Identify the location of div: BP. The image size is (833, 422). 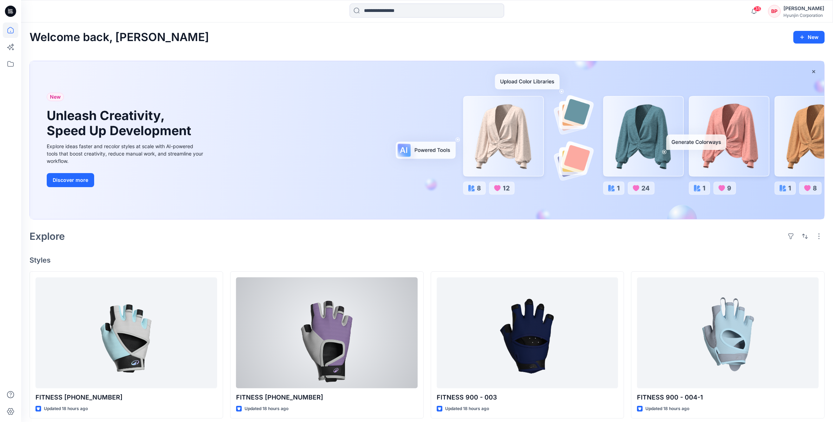
(774, 11).